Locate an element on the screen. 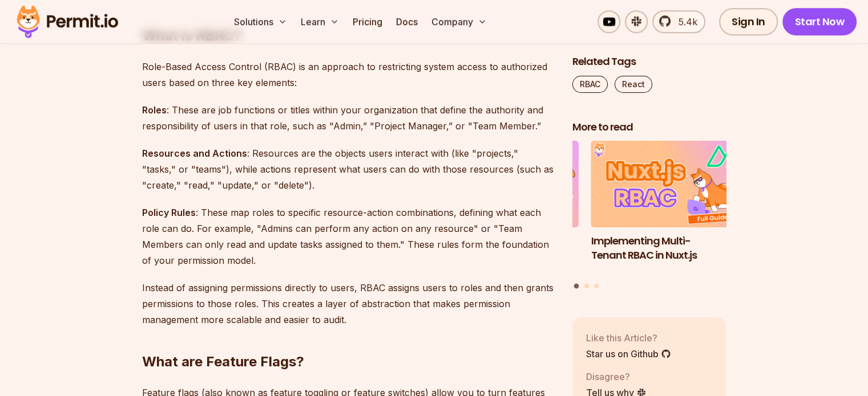 This screenshot has height=396, width=868. img: Implementing Multi-Tenant RBAC in Nuxt.js is located at coordinates (668, 185).